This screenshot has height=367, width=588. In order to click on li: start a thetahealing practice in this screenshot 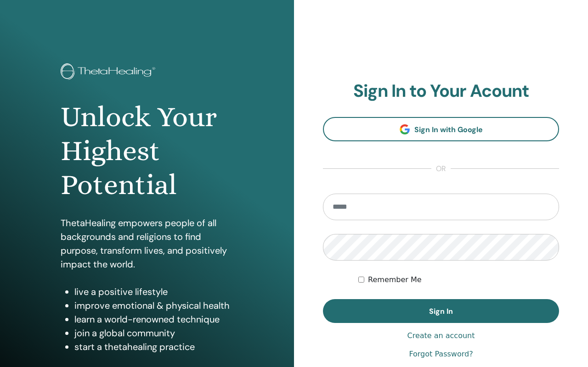, I will do `click(154, 347)`.